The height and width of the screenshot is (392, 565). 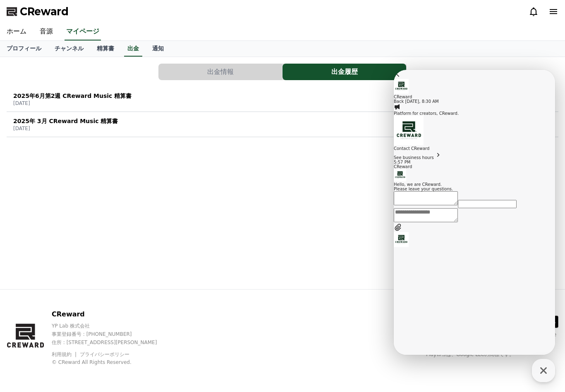 What do you see at coordinates (72, 96) in the screenshot?
I see `p: 2025年6月第2週 CReward Music 精算書` at bounding box center [72, 96].